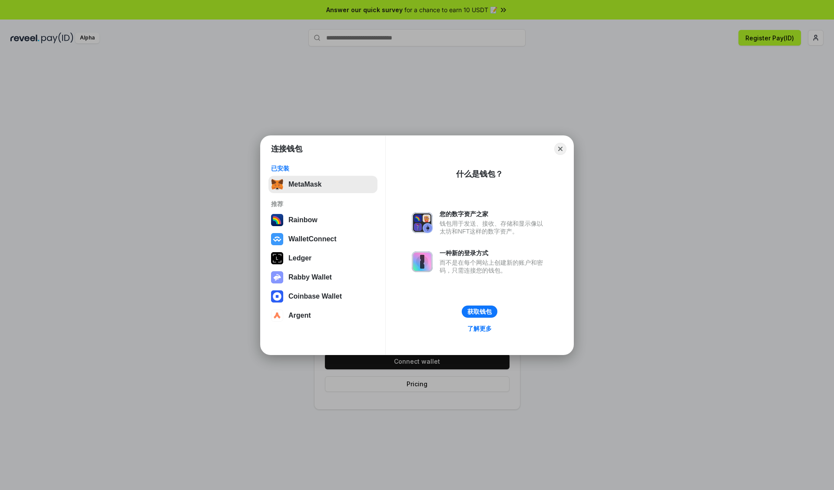 Image resolution: width=834 pixels, height=490 pixels. Describe the element at coordinates (479, 174) in the screenshot. I see `div: 什么是钱包？` at that location.